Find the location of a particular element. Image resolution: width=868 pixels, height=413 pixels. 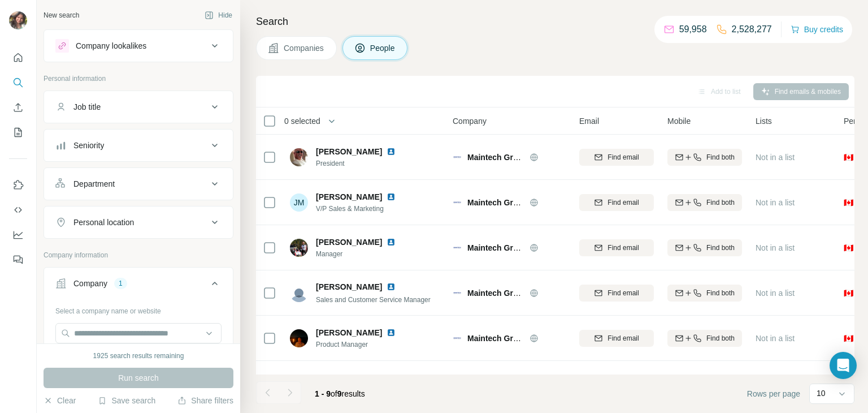

button: Company1 is located at coordinates (139, 286).